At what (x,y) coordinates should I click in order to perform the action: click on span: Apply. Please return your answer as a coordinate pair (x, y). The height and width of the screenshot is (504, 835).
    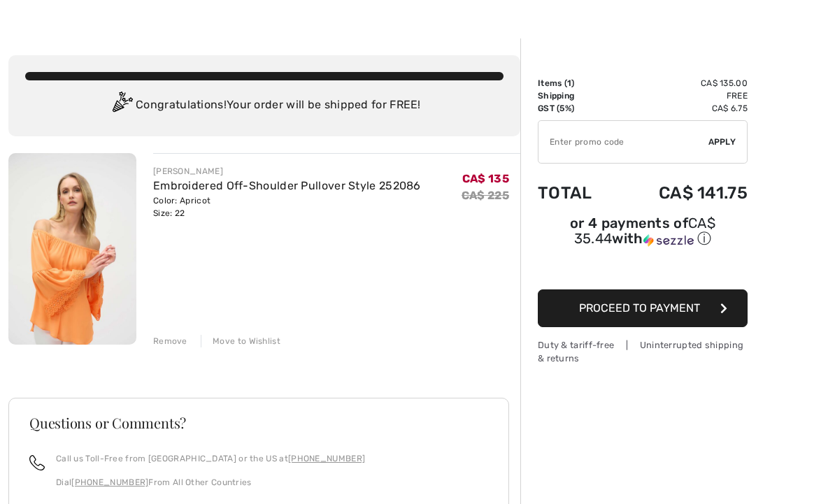
    Looking at the image, I should click on (723, 142).